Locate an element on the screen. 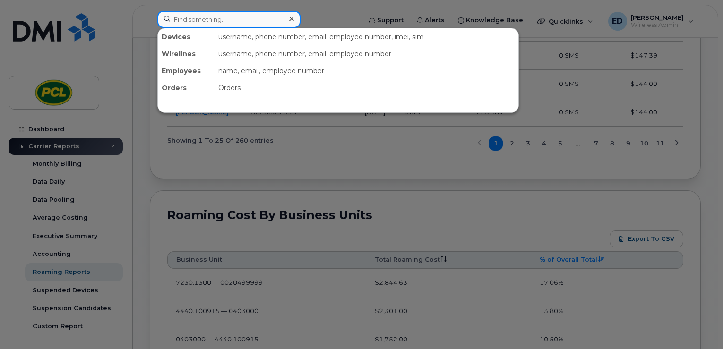  div: name, email, employee number is located at coordinates (366, 71).